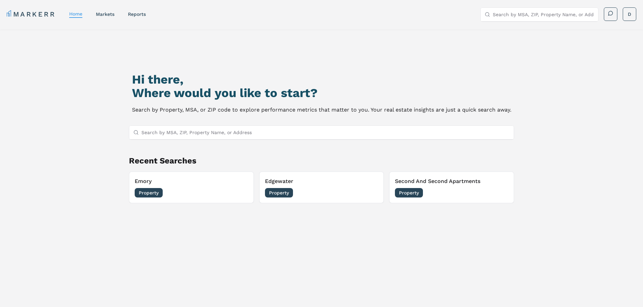  Describe the element at coordinates (105, 14) in the screenshot. I see `a: markets` at that location.